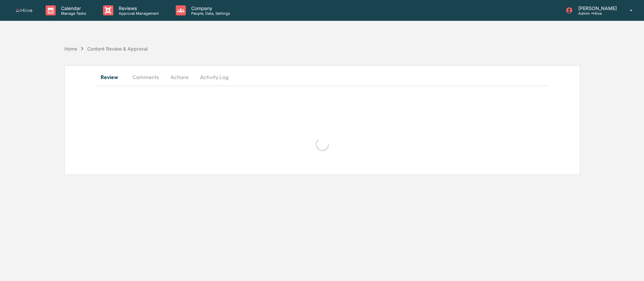 The height and width of the screenshot is (281, 644). What do you see at coordinates (180, 77) in the screenshot?
I see `button: Actions` at bounding box center [180, 77].